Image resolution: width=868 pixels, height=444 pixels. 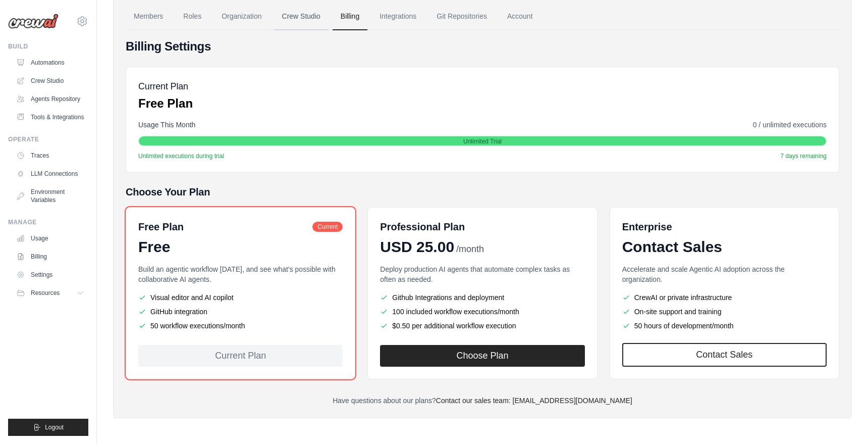 What do you see at coordinates (240, 247) in the screenshot?
I see `div: Free` at bounding box center [240, 247].